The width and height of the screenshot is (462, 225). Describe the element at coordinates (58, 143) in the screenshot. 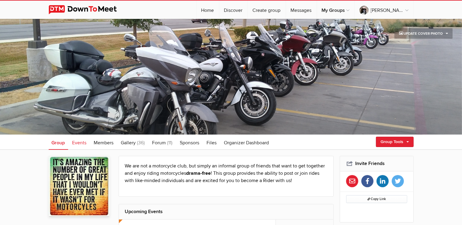

I see `span: Group` at that location.